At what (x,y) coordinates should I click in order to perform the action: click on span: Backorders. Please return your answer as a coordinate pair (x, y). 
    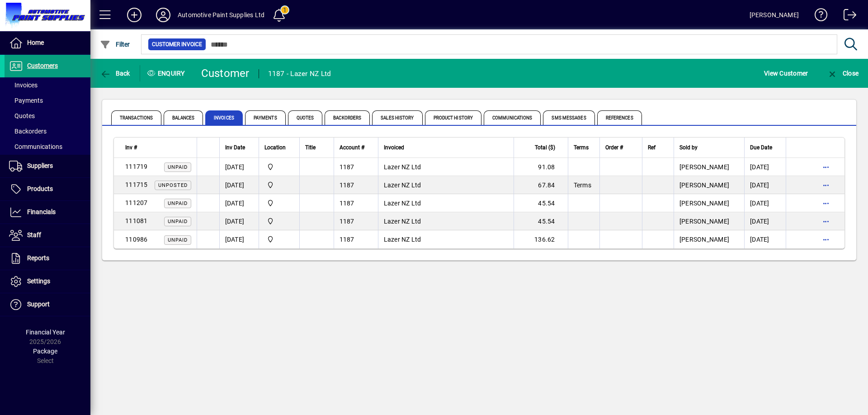
    Looking at the image, I should click on (347, 118).